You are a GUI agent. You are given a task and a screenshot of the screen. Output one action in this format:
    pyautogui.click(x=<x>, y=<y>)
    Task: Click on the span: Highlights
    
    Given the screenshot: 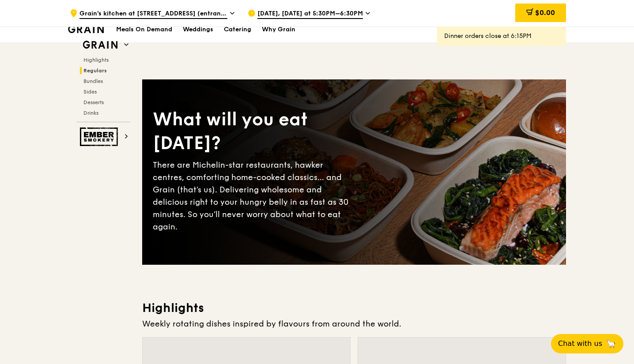 What is the action you would take?
    pyautogui.click(x=96, y=60)
    